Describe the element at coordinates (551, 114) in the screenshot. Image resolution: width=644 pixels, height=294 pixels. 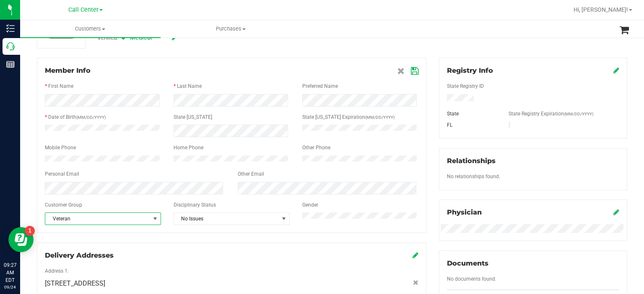
I see `label: State Registry Expiration` at that location.